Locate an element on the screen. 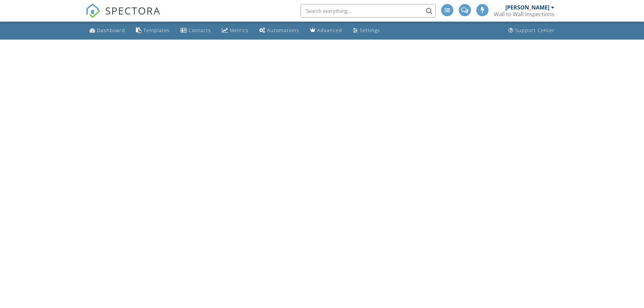 Image resolution: width=644 pixels, height=308 pixels. a: Templates is located at coordinates (153, 30).